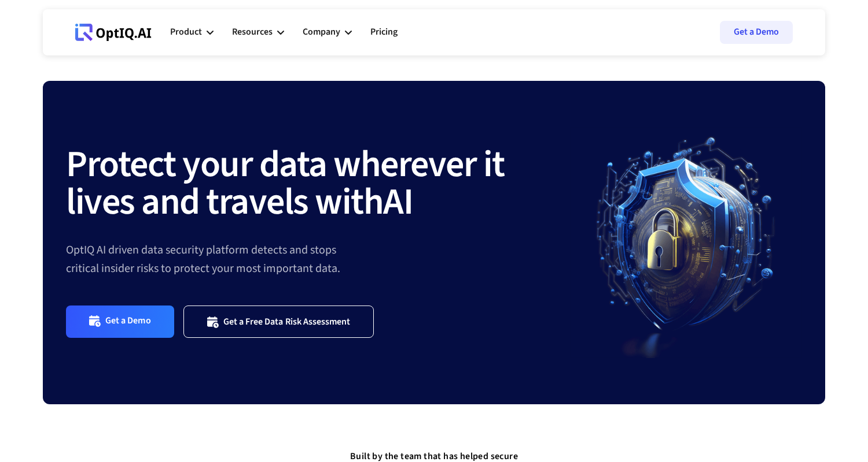 Image resolution: width=868 pixels, height=462 pixels. What do you see at coordinates (287, 322) in the screenshot?
I see `div: Get a Free Data Risk Assessment` at bounding box center [287, 322].